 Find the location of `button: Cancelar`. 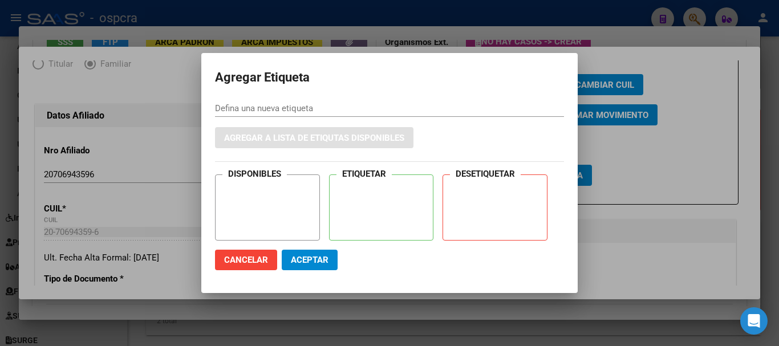

button: Cancelar is located at coordinates (246, 260).